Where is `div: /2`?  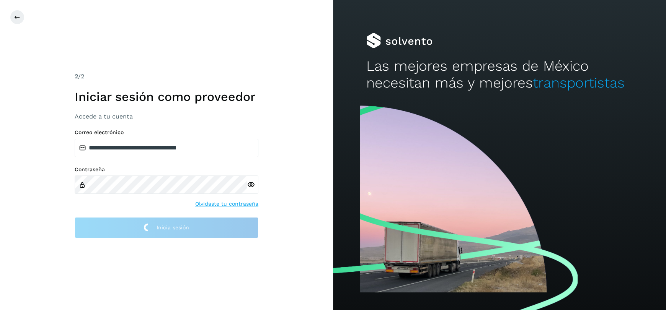
div: /2 is located at coordinates (166, 77).